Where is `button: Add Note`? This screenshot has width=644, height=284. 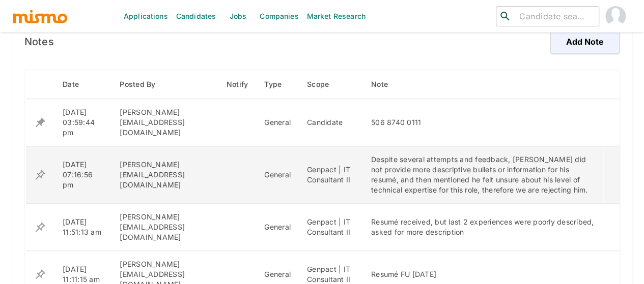 button: Add Note is located at coordinates (585, 42).